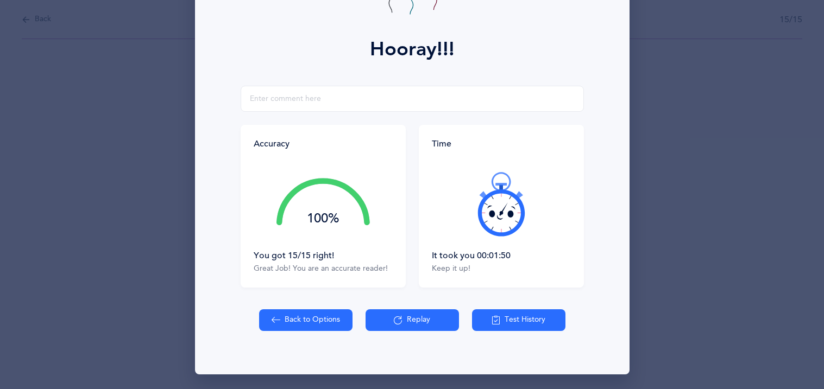 This screenshot has height=389, width=824. Describe the element at coordinates (323, 256) in the screenshot. I see `div: You got 15/15 right!` at that location.